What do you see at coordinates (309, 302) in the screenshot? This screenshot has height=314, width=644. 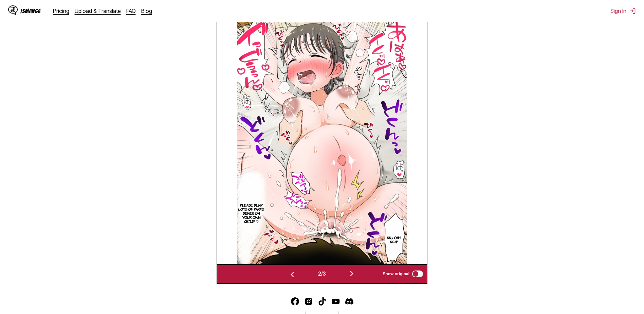 I see `a: Instagram` at bounding box center [309, 302].